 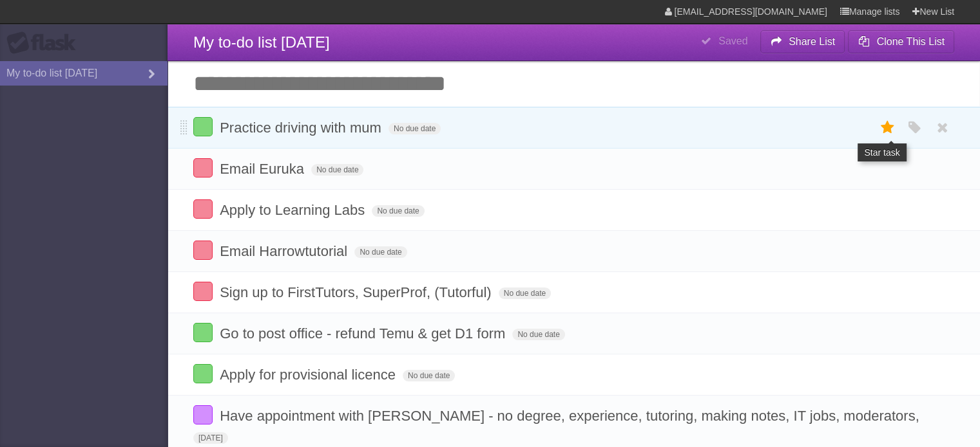 I want to click on span: Apply to Learning Labs, so click(x=294, y=210).